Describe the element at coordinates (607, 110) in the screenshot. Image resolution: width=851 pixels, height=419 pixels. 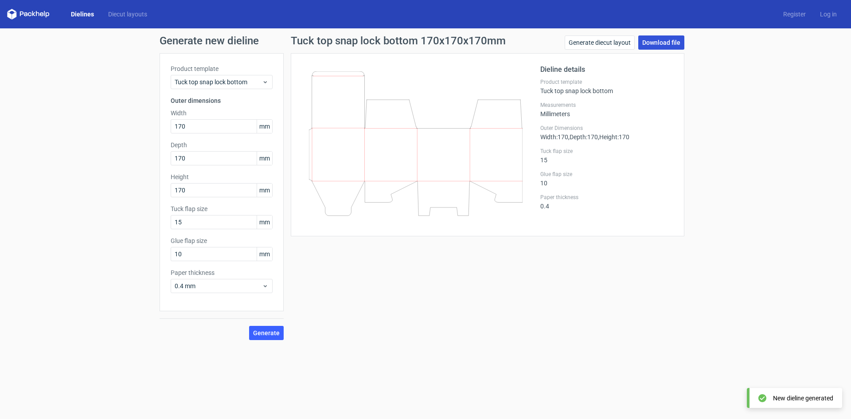
I see `div: Millimeters` at that location.